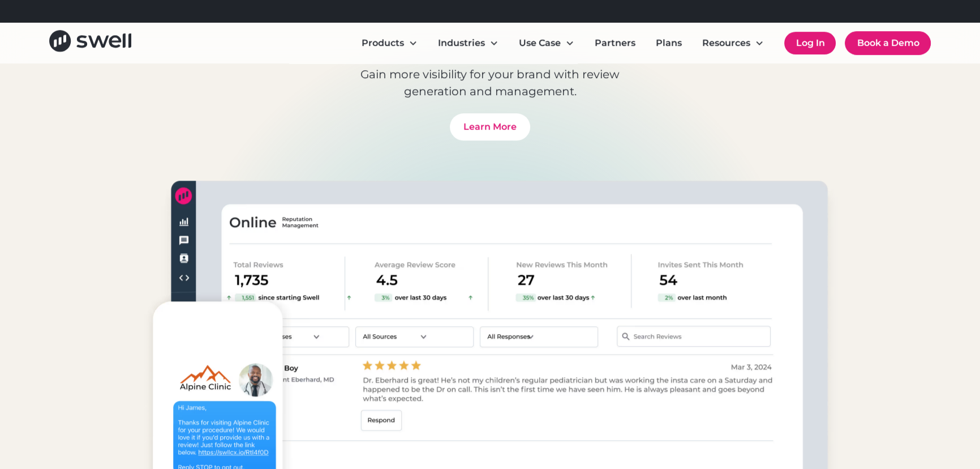  Describe the element at coordinates (615, 43) in the screenshot. I see `a: Partners` at that location.